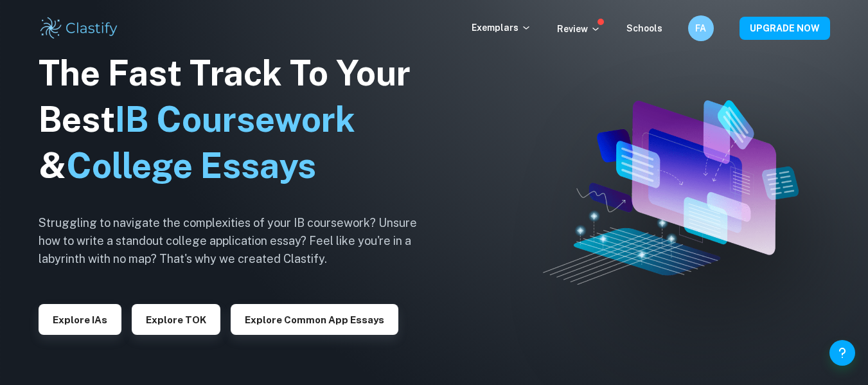 Image resolution: width=868 pixels, height=385 pixels. I want to click on img: Clastify logo, so click(79, 28).